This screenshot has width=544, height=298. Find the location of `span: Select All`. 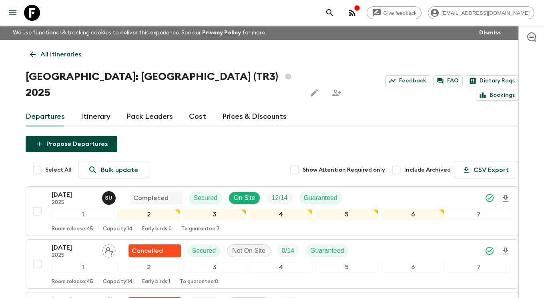

span: Select All is located at coordinates (58, 170).